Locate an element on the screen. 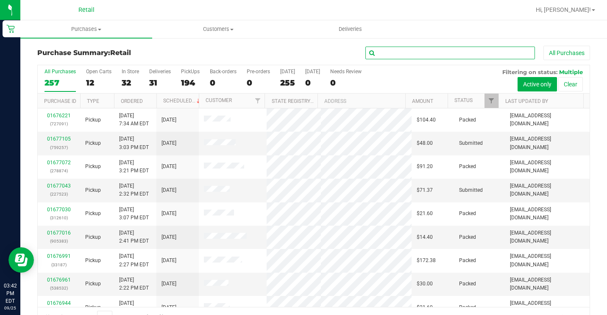 The height and width of the screenshot is (315, 607). a: 01676961 is located at coordinates (59, 280).